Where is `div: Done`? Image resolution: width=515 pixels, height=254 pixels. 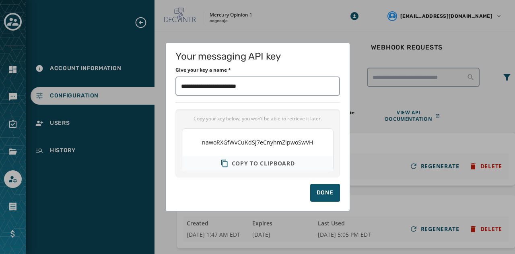
div: Done is located at coordinates (325, 193).